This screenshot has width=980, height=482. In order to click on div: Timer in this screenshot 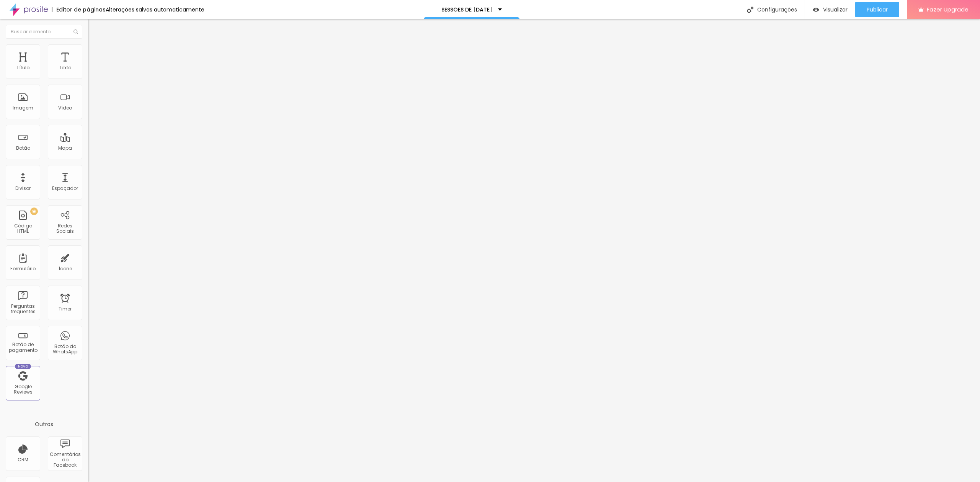, I will do `click(65, 309)`.